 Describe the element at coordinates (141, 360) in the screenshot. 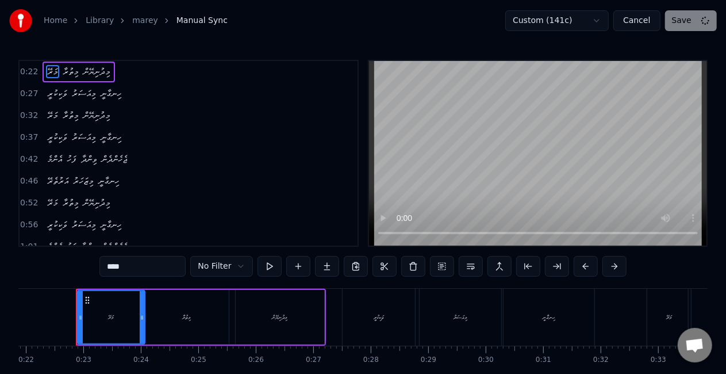

I see `div: 0:24` at that location.